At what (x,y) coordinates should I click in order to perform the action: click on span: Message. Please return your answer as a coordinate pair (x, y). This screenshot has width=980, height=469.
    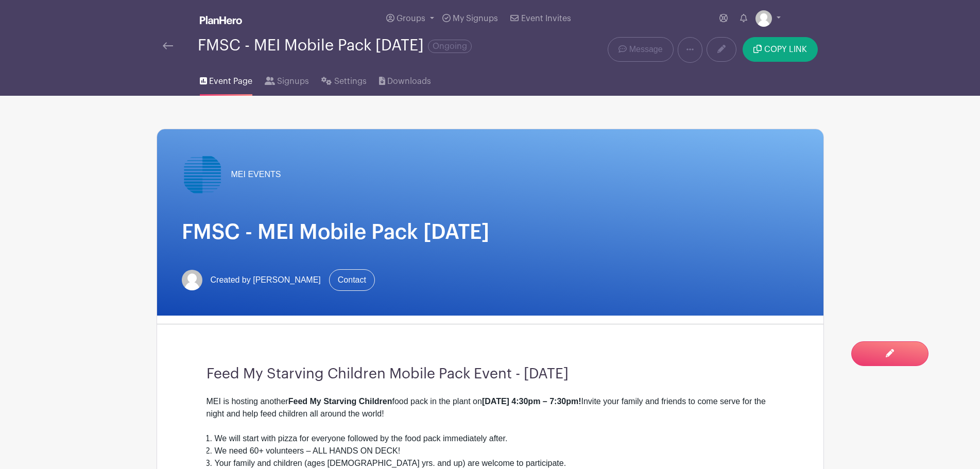
    Looking at the image, I should click on (645, 50).